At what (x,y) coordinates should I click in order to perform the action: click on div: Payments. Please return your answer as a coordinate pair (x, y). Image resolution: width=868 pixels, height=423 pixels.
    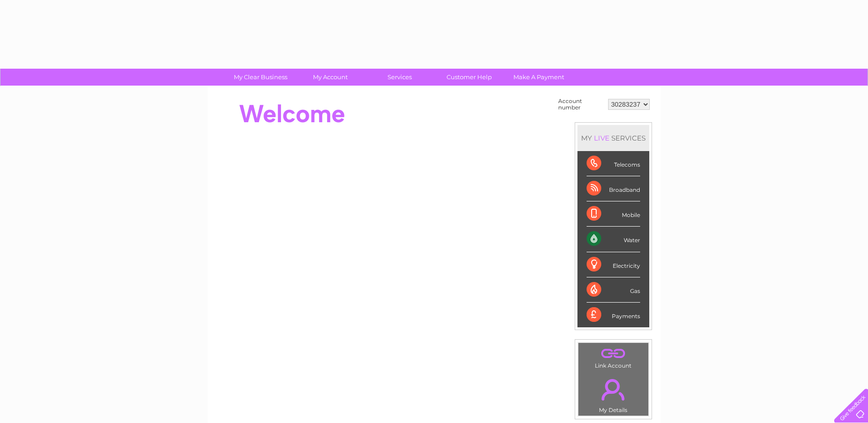
    Looking at the image, I should click on (613, 315).